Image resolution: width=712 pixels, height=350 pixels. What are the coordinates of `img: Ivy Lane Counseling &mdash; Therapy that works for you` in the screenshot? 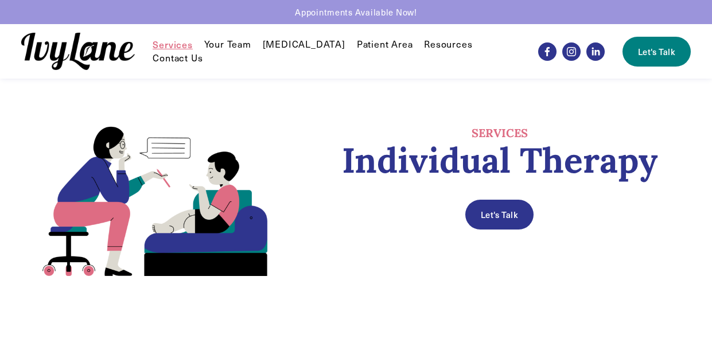 It's located at (78, 51).